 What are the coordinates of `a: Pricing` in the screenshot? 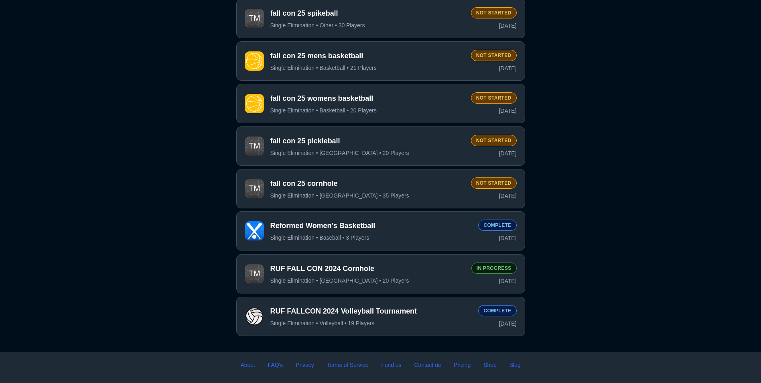 It's located at (462, 364).